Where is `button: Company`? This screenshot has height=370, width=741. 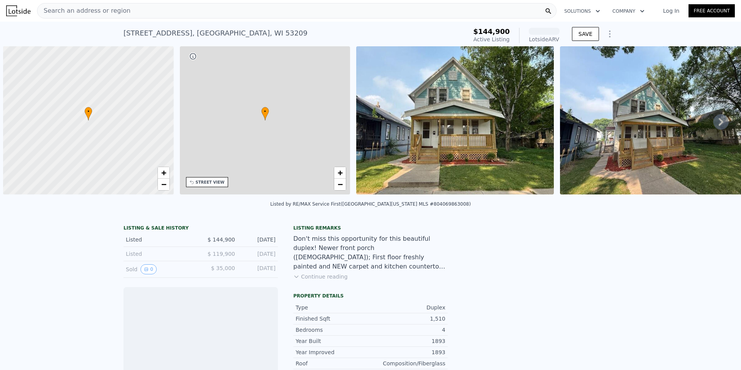
button: Company is located at coordinates (628, 11).